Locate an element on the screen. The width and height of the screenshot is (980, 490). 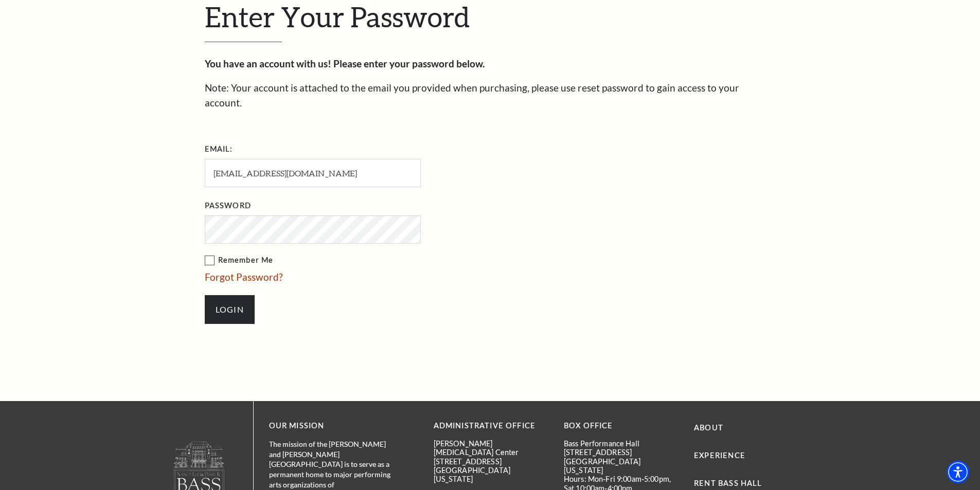
strong: Please enter your password below. is located at coordinates (409, 63).